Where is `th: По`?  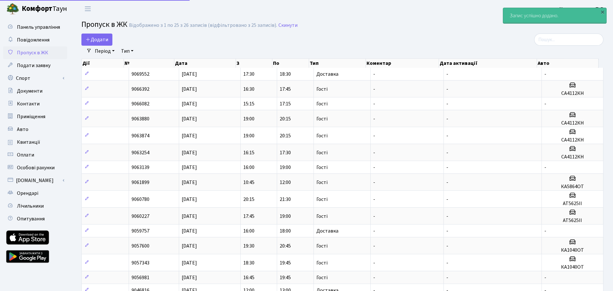 th: По is located at coordinates (291, 63).